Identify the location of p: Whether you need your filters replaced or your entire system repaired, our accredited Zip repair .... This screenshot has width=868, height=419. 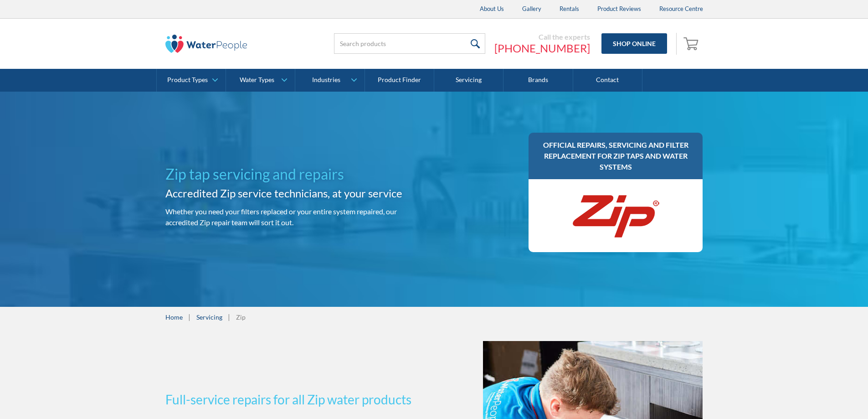
(298, 217).